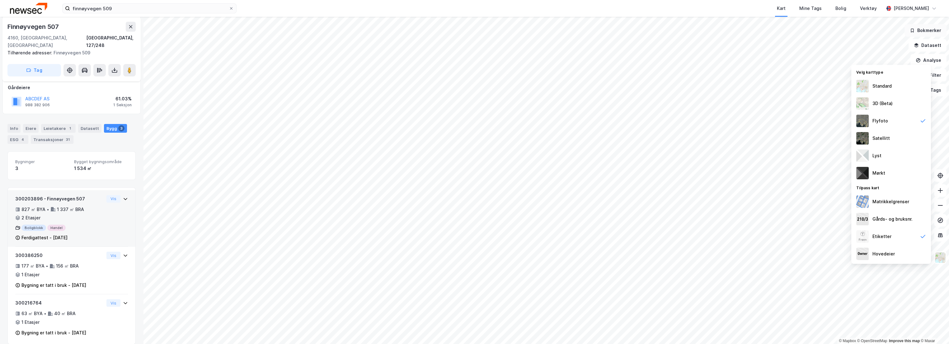  I want to click on div: 31, so click(68, 140).